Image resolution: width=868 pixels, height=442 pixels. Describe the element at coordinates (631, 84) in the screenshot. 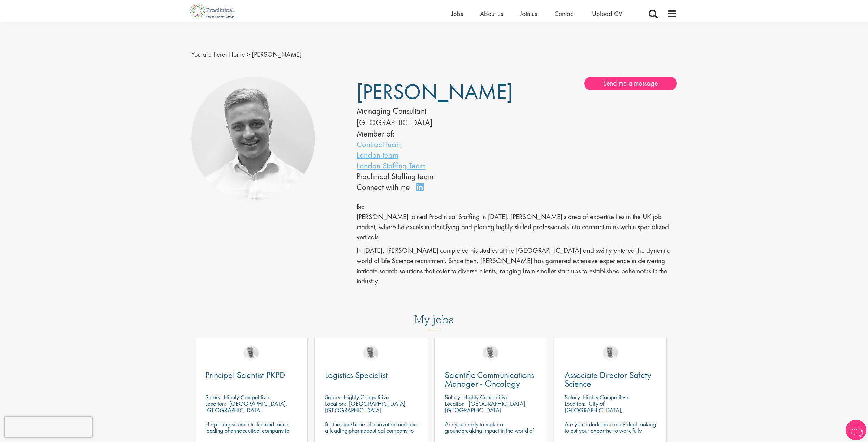

I see `a: Send me a message` at that location.